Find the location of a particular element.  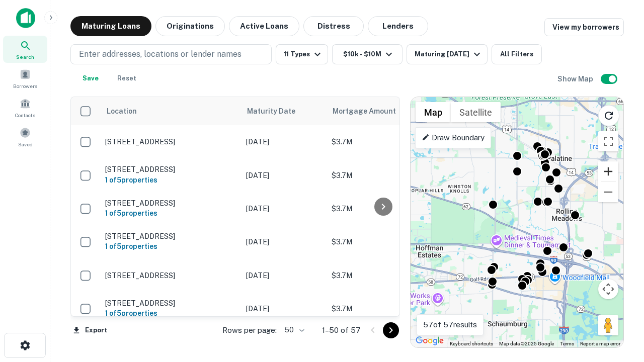

a: Open this area in Google Maps (opens a new window) is located at coordinates (430, 341).